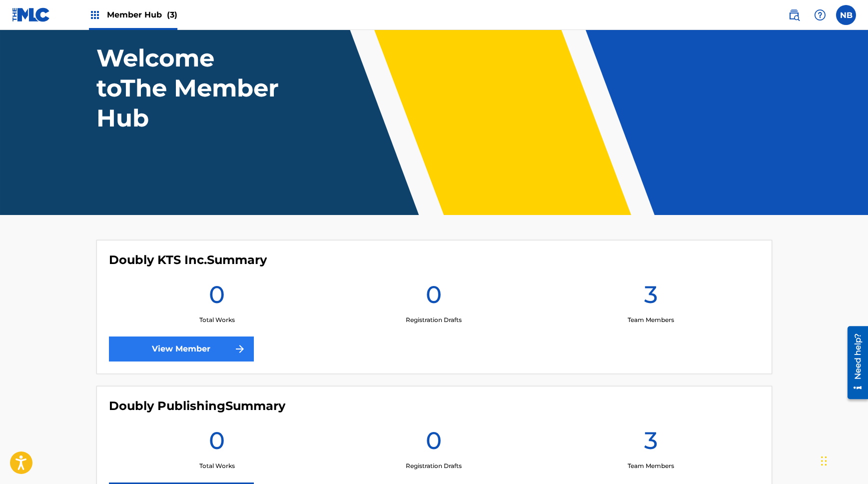  Describe the element at coordinates (846, 15) in the screenshot. I see `div: User Menu` at that location.